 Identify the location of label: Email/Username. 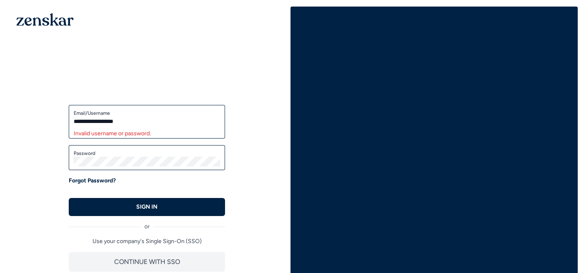
(147, 113).